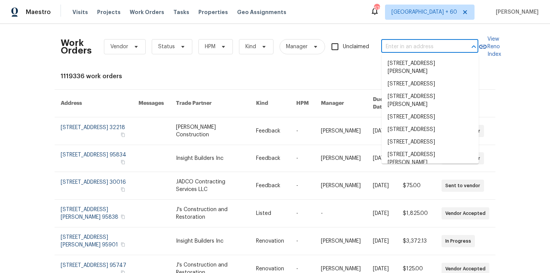 This screenshot has width=550, height=273. Describe the element at coordinates (210, 103) in the screenshot. I see `th: Trade Partner` at that location.